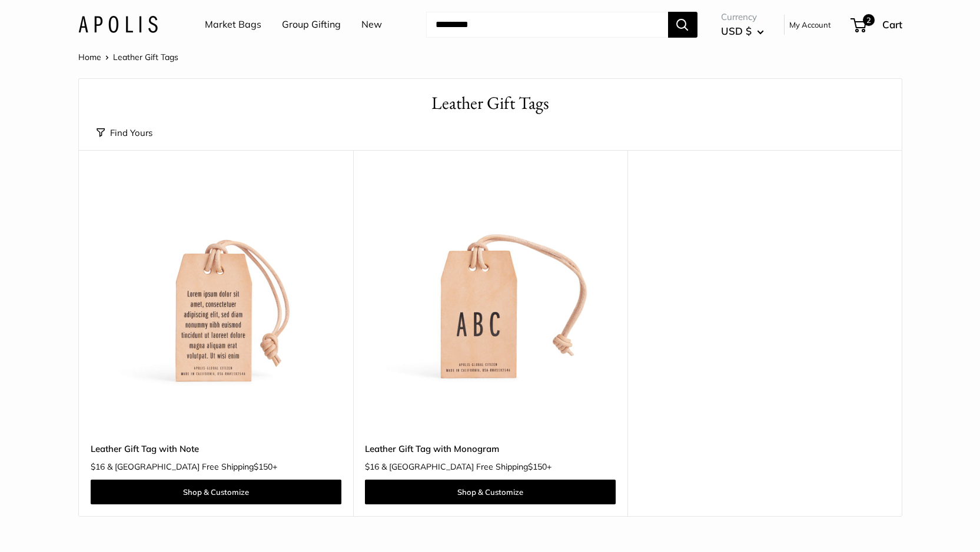 The width and height of the screenshot is (980, 552). I want to click on button: Find Yours, so click(124, 133).